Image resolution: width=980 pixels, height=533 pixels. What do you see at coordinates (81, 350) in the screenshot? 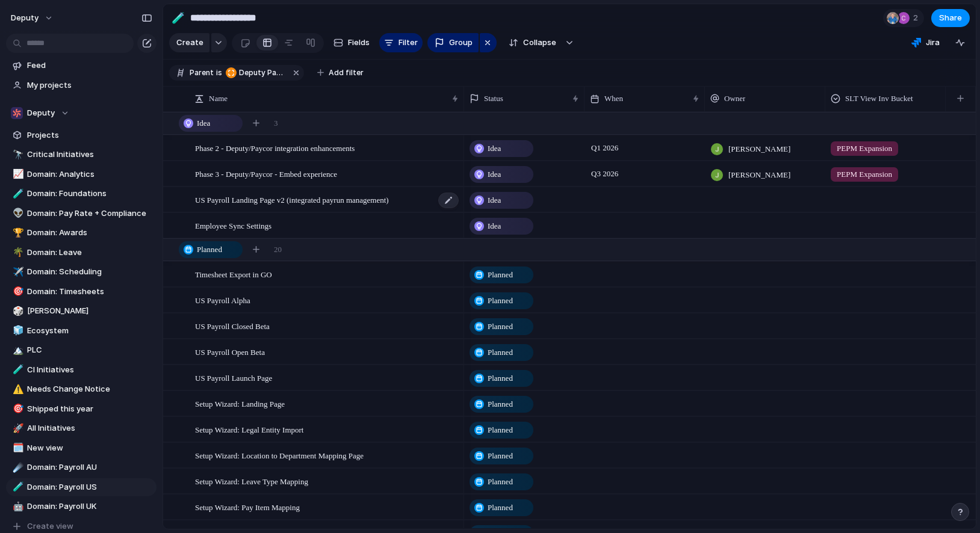
I see `div: 🏔️PLC` at bounding box center [81, 350].